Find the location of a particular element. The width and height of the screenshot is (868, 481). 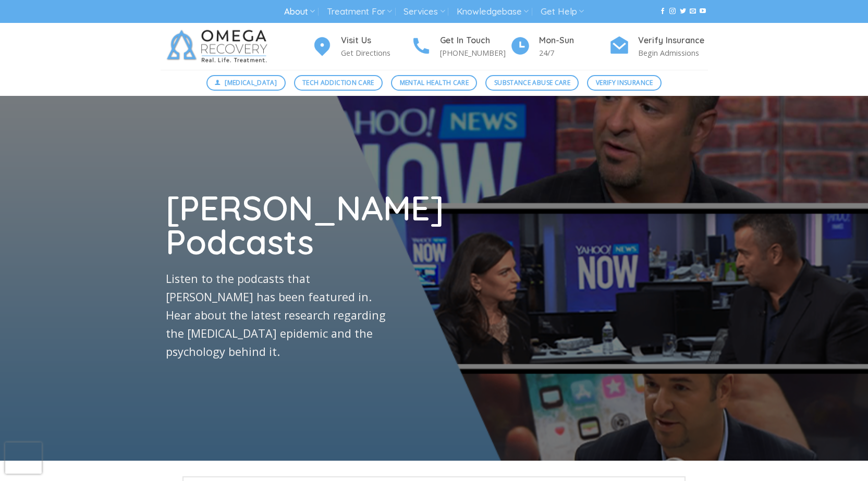

a: Visit Us Get Directions is located at coordinates (362, 46).